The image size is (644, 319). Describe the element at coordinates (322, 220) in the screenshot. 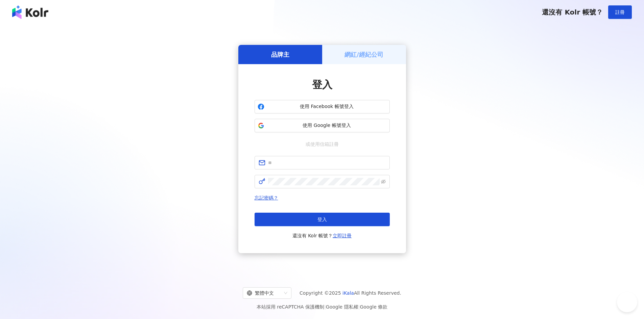

I see `button: 登入` at that location.